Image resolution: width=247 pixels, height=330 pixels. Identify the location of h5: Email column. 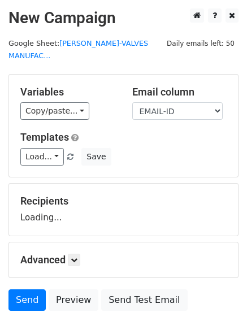
(180, 92).